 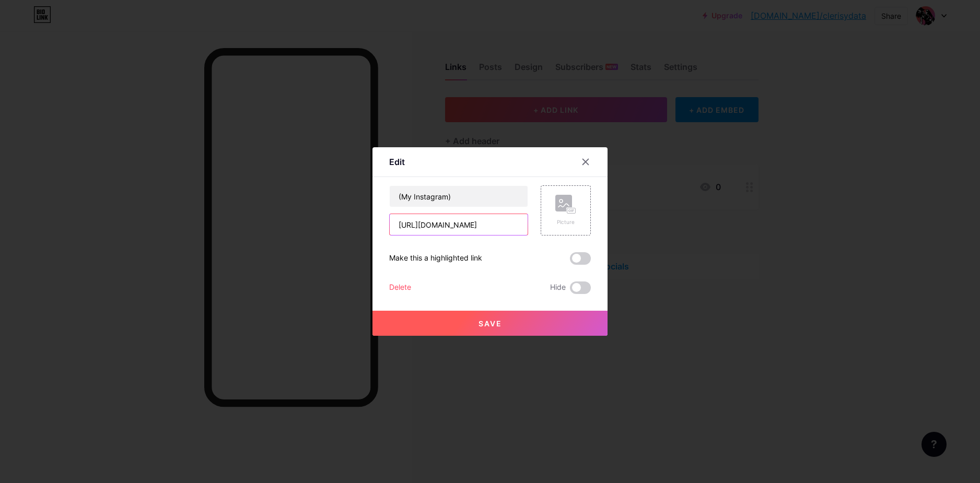 I want to click on button: Save, so click(x=490, y=324).